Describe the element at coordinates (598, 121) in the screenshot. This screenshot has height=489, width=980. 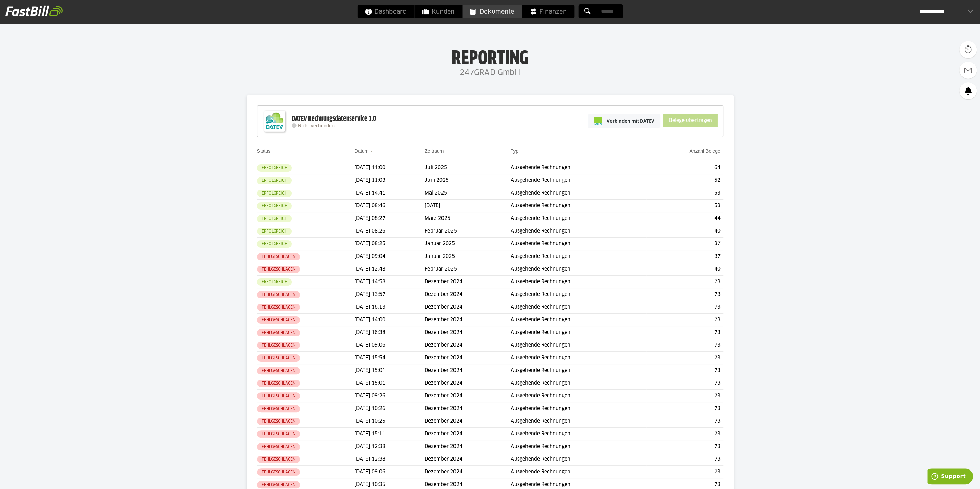
I see `img: pi-datev-logo-farbig-24.svg` at that location.